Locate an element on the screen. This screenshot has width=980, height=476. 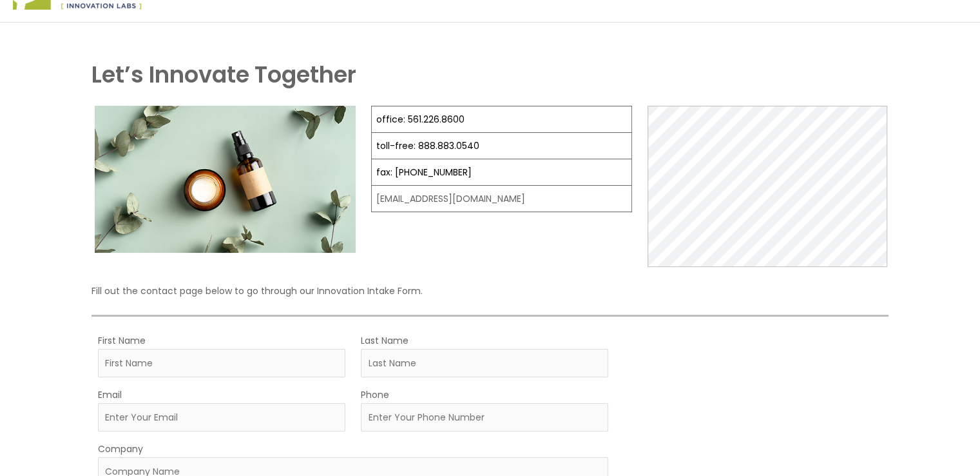
label: Company is located at coordinates (120, 448).